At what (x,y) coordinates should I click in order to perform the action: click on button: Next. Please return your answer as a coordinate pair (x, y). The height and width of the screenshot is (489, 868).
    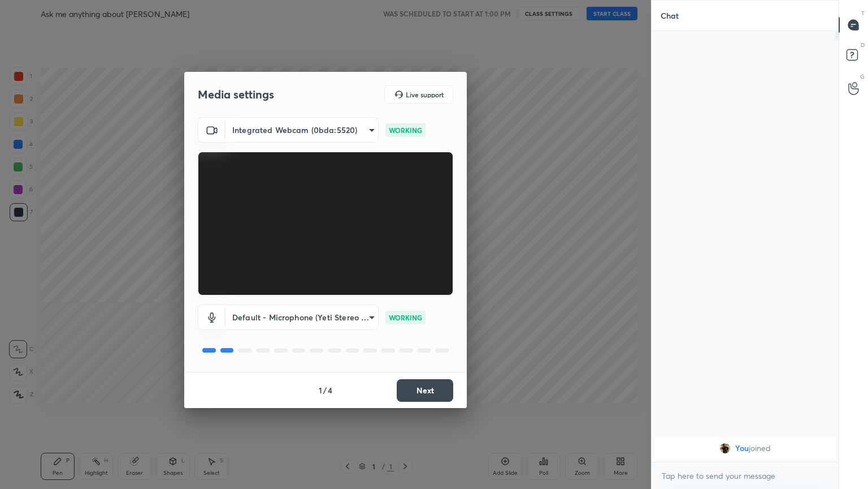
    Looking at the image, I should click on (425, 390).